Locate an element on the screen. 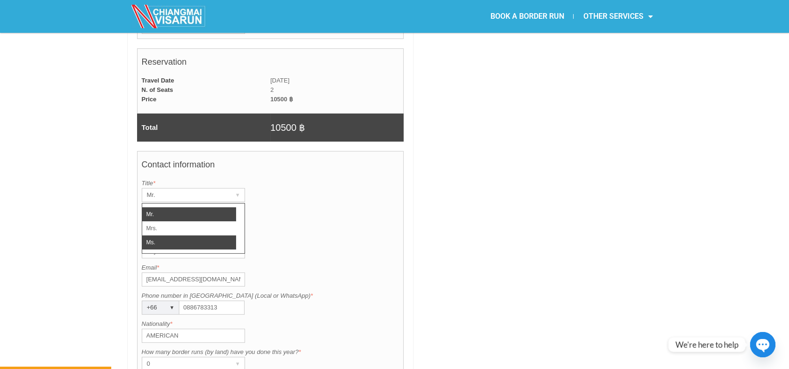 This screenshot has height=369, width=789. td: Price is located at coordinates (204, 100).